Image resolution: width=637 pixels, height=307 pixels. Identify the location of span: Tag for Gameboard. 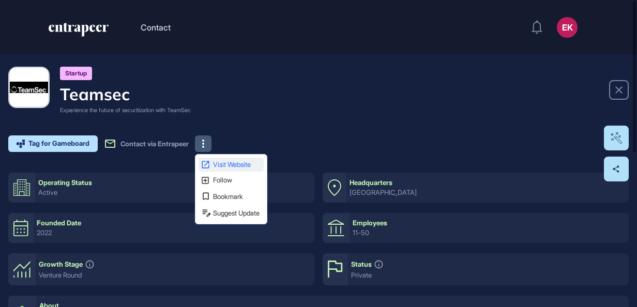
(59, 143).